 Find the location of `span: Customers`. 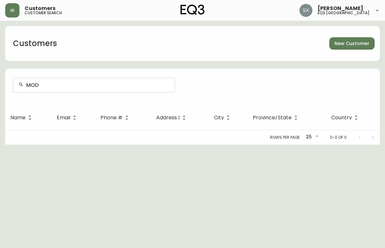

span: Customers is located at coordinates (40, 8).